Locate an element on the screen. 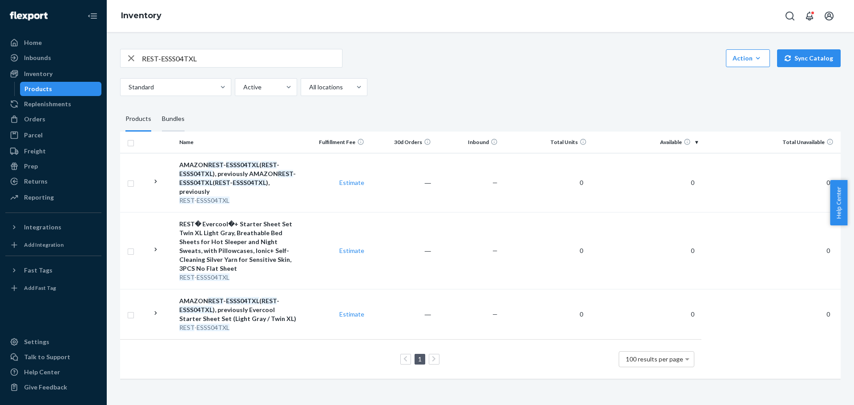  button: Give Feedback is located at coordinates (53, 387).